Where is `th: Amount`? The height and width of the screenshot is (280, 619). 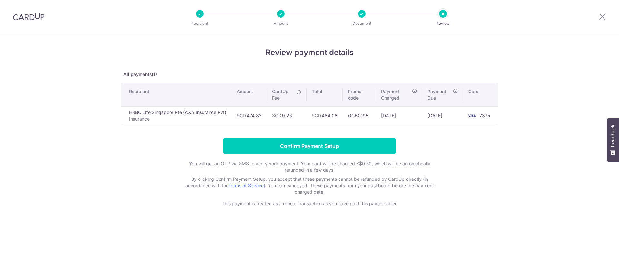 th: Amount is located at coordinates (249, 95).